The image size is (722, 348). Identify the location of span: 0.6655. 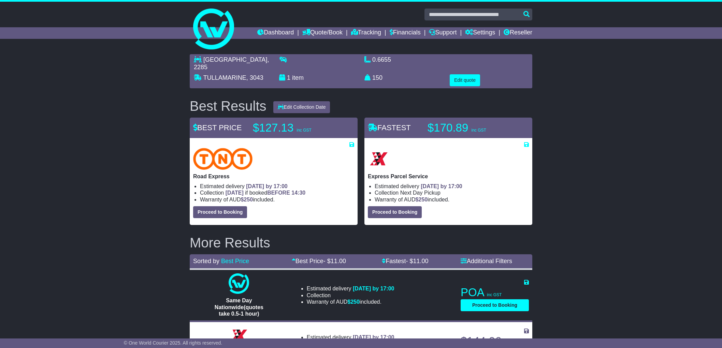
(381, 60).